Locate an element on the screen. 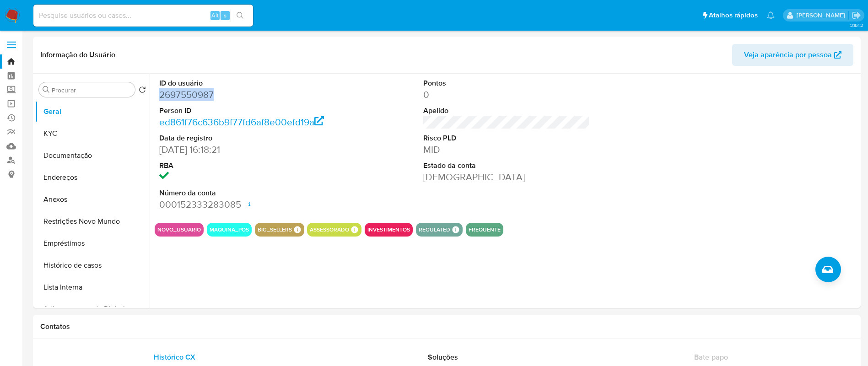  dt: ID do usuário is located at coordinates (242, 83).